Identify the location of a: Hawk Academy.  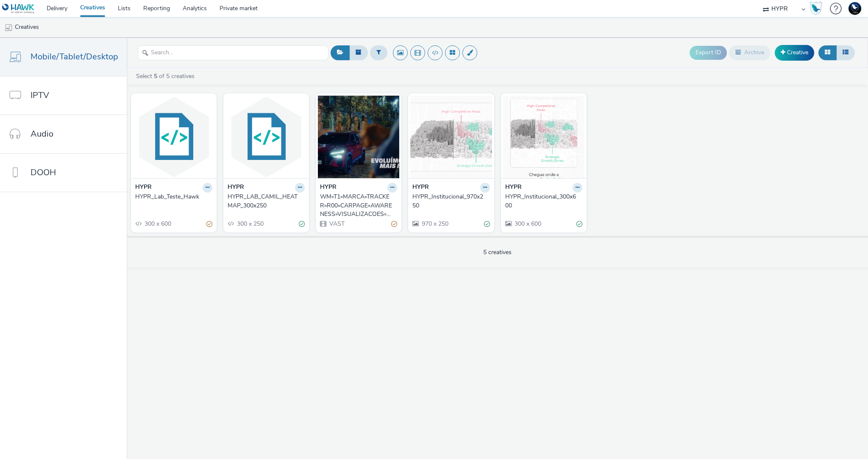
(818, 8).